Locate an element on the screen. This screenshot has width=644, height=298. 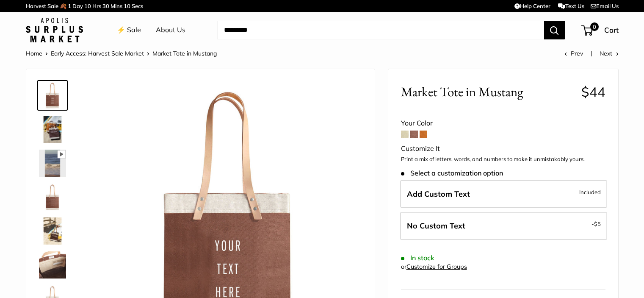
a: Email Us is located at coordinates (605, 6).